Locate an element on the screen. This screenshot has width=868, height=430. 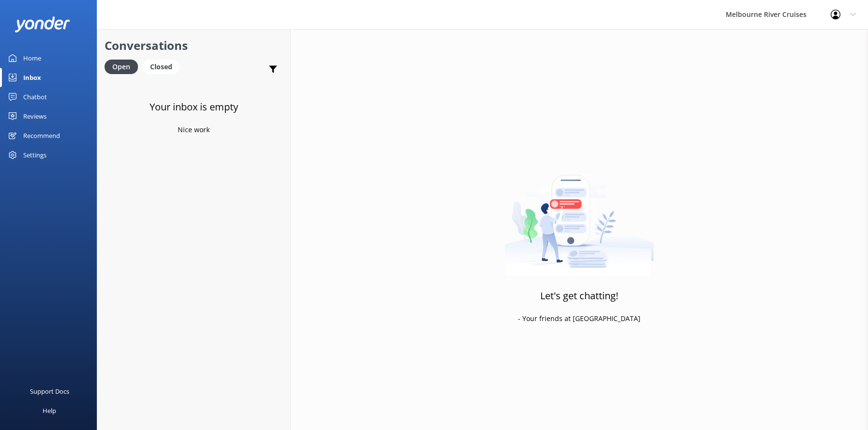
img: artwork of a man stealing a conversation from at giant smartphone is located at coordinates (579, 215).